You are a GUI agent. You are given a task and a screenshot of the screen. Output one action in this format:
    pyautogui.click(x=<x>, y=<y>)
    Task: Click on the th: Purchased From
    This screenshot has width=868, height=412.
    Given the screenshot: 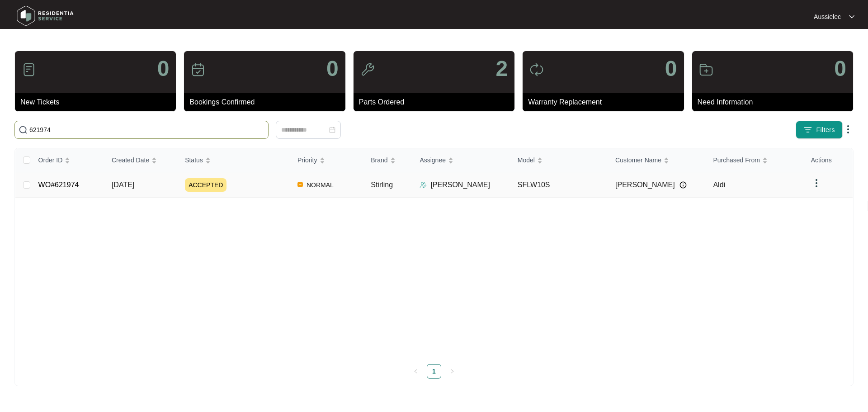 What is the action you would take?
    pyautogui.click(x=755, y=160)
    